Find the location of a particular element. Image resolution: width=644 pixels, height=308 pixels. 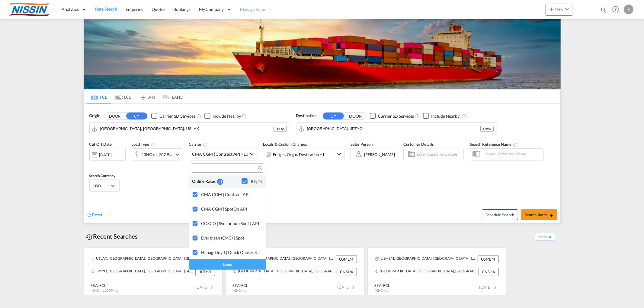

div: 11 is located at coordinates (220, 182).